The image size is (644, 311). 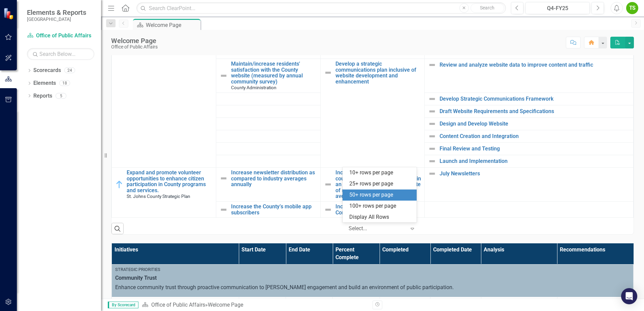 I want to click on a: Expand and promote volunteer opportunities to enhance citizen participation in County programs an..., so click(x=169, y=181).